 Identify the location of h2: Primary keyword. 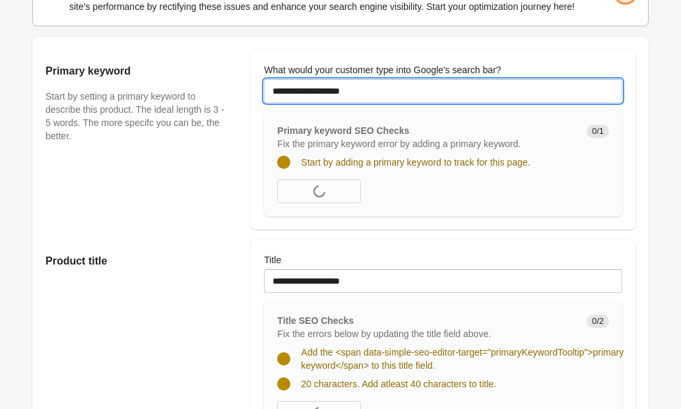
(135, 71).